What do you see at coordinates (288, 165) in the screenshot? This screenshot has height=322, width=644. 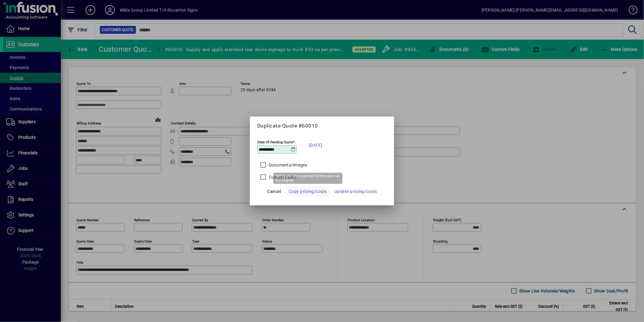 I see `label: Documents/Images` at bounding box center [288, 165].